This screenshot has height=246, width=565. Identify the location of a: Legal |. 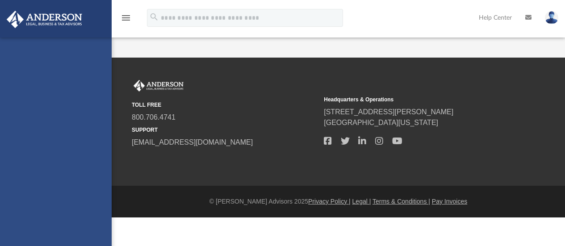
(362, 202).